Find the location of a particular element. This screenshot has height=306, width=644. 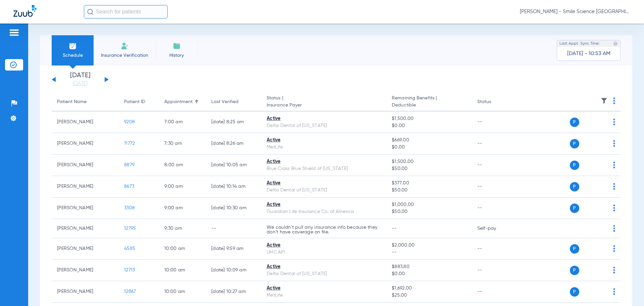

span: Schedule is located at coordinates (72, 56).